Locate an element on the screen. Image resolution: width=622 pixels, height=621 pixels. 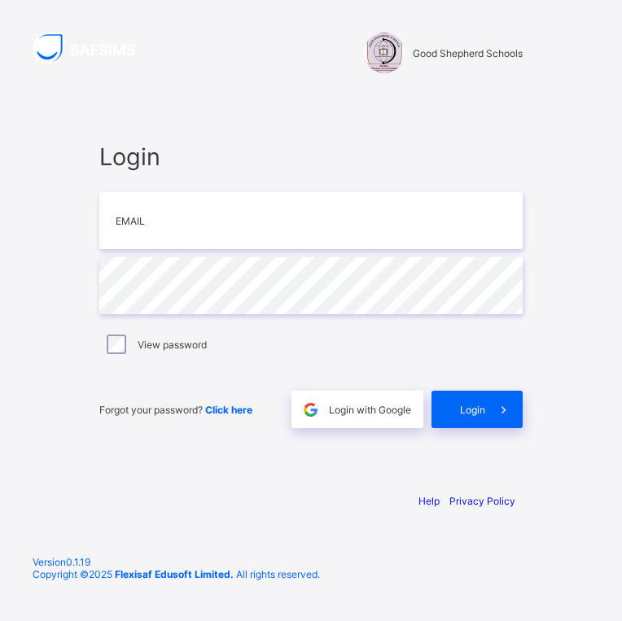
span: Version 0.1.19 is located at coordinates (311, 562).